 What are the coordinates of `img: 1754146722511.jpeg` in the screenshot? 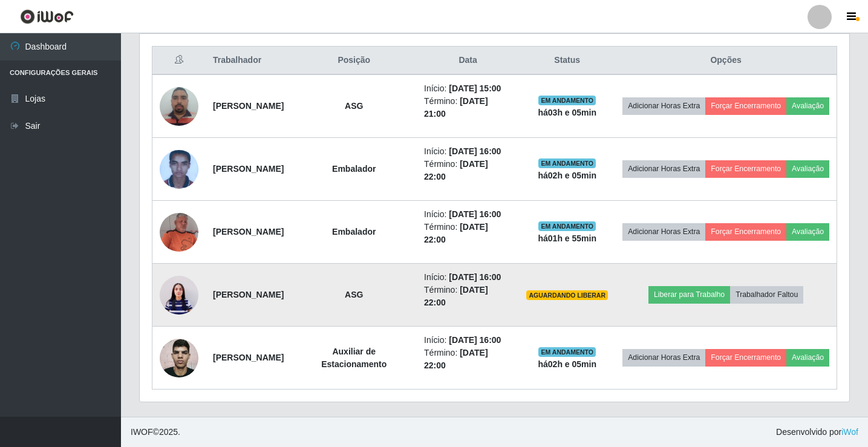 It's located at (179, 294).